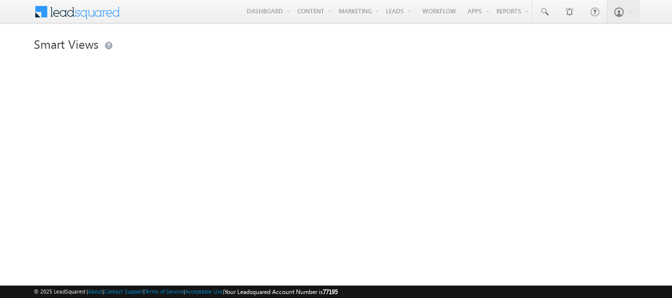 Image resolution: width=672 pixels, height=298 pixels. Describe the element at coordinates (95, 291) in the screenshot. I see `a: About` at that location.